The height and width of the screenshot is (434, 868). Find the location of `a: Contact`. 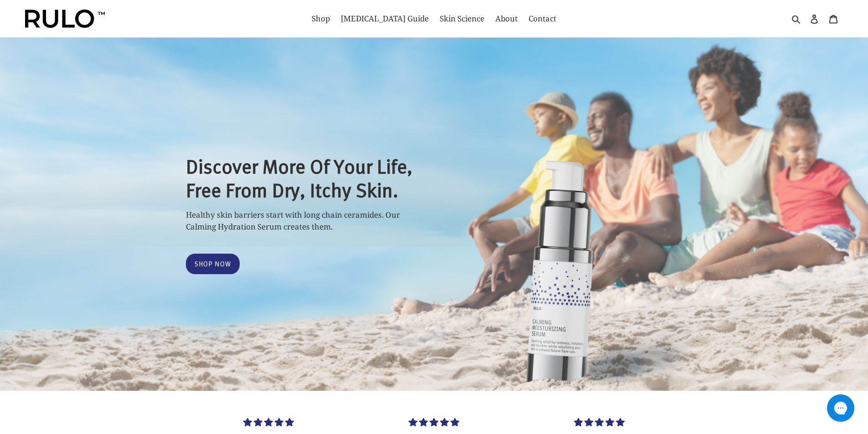

a: Contact is located at coordinates (542, 19).